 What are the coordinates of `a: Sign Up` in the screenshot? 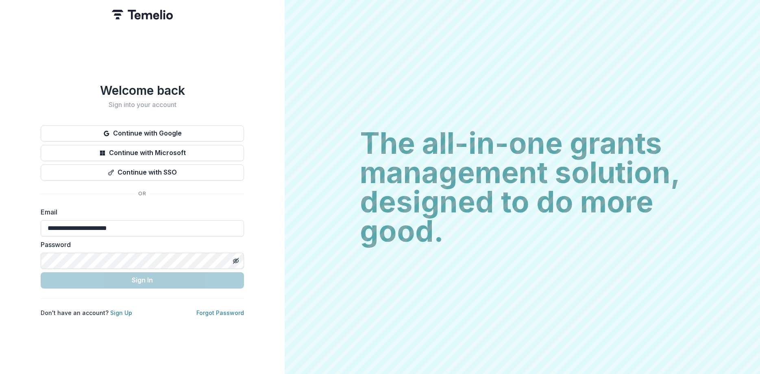 It's located at (121, 312).